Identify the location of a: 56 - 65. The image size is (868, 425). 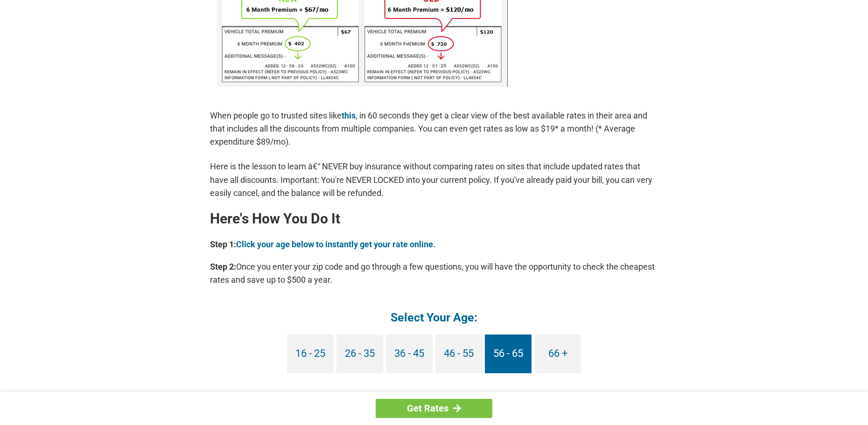
(508, 354).